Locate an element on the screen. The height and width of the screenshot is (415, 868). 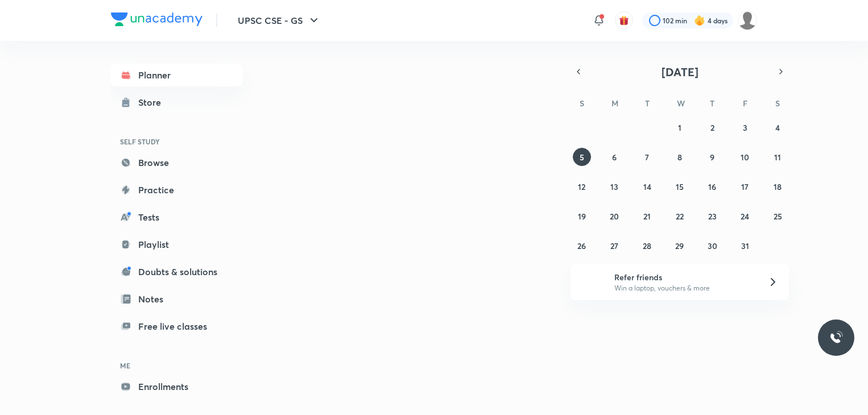
a: Browse is located at coordinates (177, 163).